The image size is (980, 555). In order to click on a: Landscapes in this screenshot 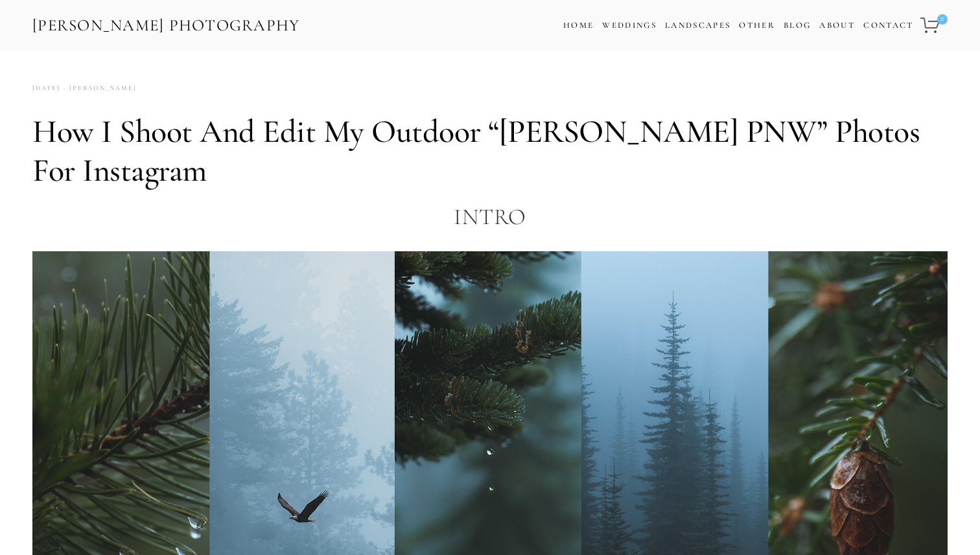, I will do `click(697, 26)`.